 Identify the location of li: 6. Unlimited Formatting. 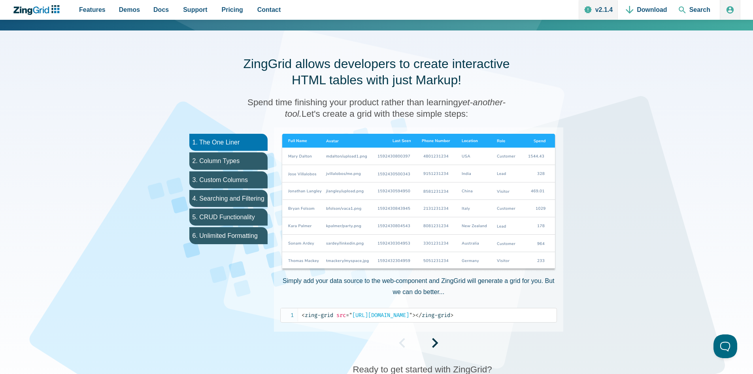
(229, 235).